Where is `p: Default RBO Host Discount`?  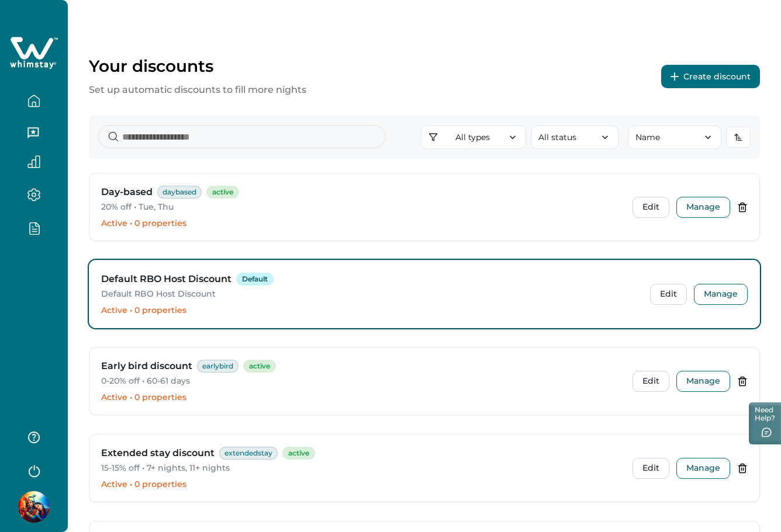 p: Default RBO Host Discount is located at coordinates (368, 294).